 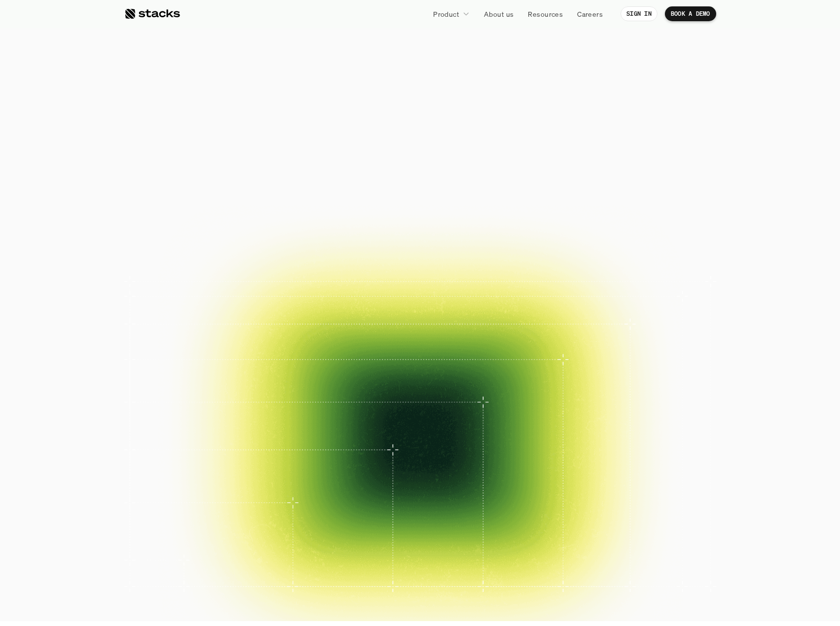 What do you see at coordinates (420, 55) in the screenshot?
I see `a: Stacks launches Agentic AI` at bounding box center [420, 55].